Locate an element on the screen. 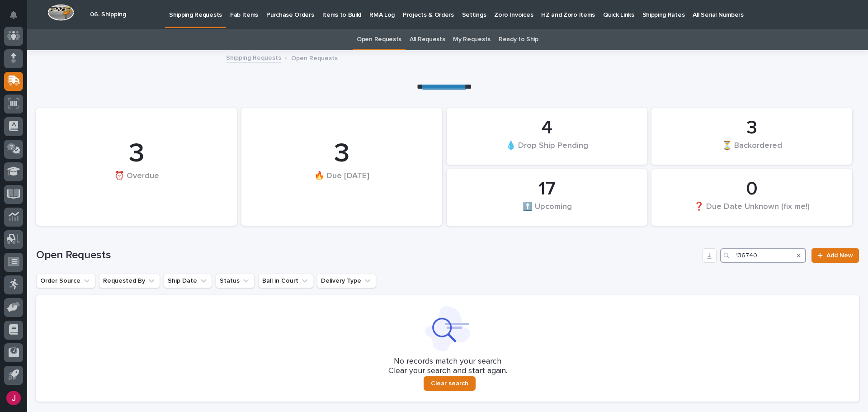  a: Open Requests is located at coordinates (379, 39).